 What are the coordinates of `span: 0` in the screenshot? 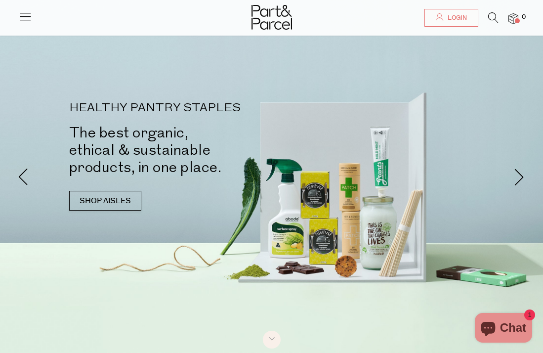 It's located at (524, 17).